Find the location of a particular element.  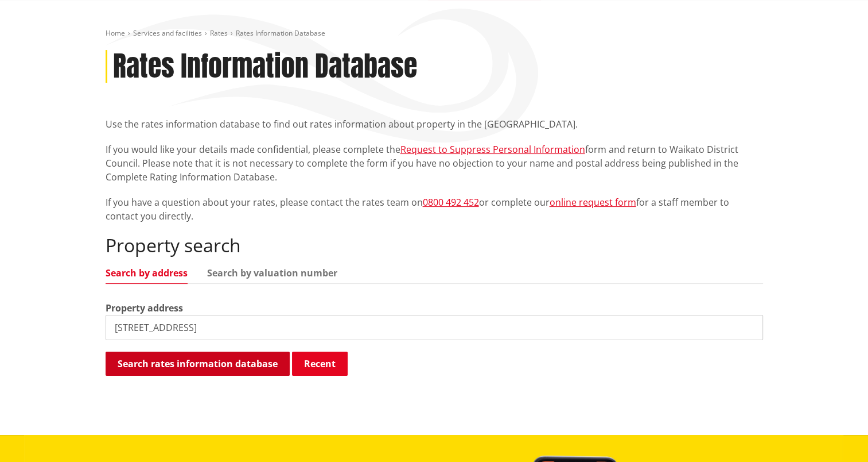

label: Property address is located at coordinates (144, 308).